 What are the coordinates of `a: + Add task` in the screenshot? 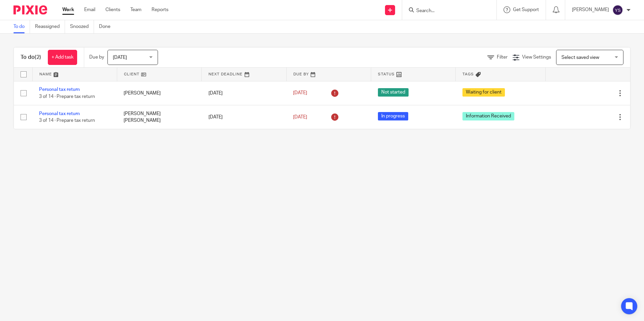 It's located at (62, 58).